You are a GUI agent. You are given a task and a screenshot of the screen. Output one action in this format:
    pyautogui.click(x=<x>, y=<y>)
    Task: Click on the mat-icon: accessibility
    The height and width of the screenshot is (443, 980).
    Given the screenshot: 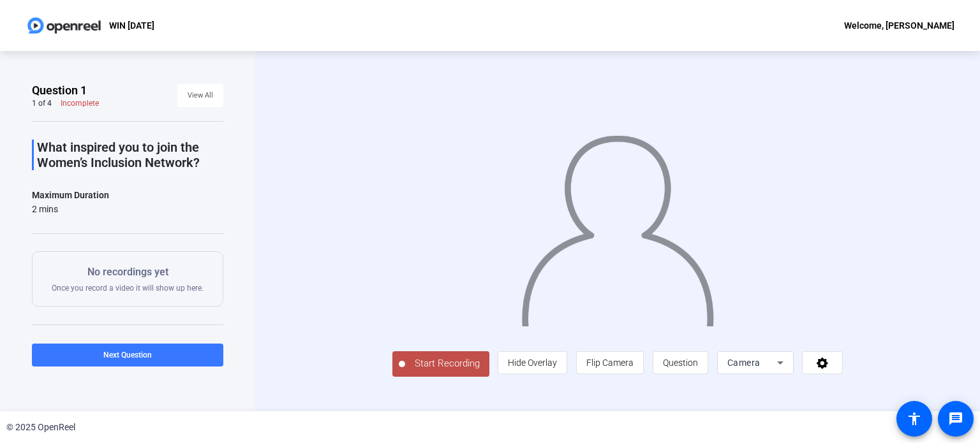 What is the action you would take?
    pyautogui.click(x=914, y=419)
    